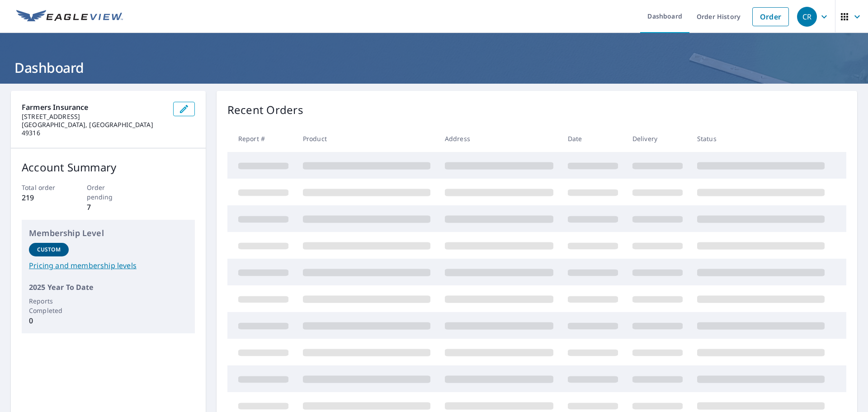  Describe the element at coordinates (265, 110) in the screenshot. I see `p: Recent Orders` at that location.